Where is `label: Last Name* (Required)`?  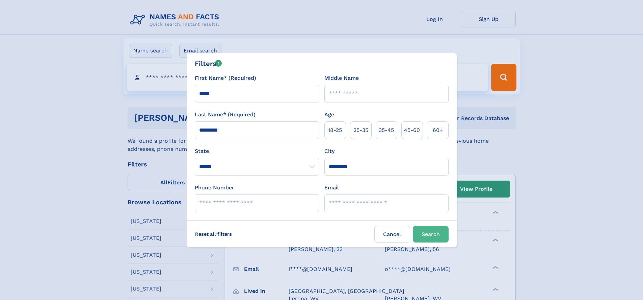 label: Last Name* (Required) is located at coordinates (225, 114).